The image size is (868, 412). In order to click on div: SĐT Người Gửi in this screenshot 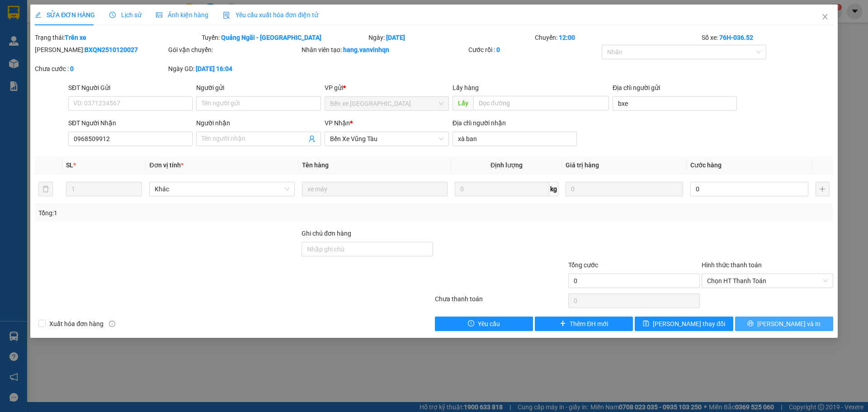, I will do `click(130, 88)`.